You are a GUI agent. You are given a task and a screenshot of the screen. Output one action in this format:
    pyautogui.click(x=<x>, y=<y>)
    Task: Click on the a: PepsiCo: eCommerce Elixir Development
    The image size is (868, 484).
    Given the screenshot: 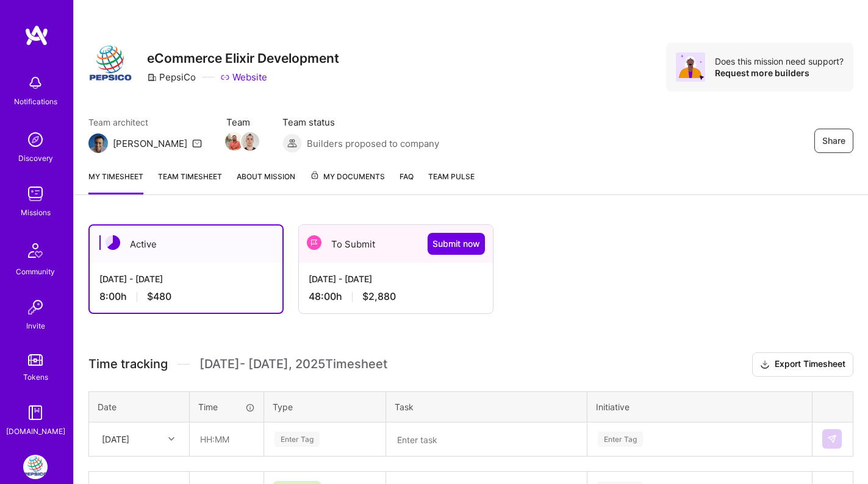 What is the action you would take?
    pyautogui.click(x=36, y=467)
    